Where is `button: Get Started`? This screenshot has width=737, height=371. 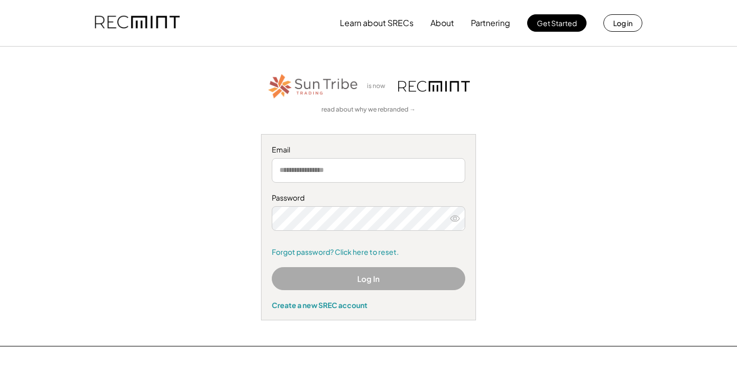 button: Get Started is located at coordinates (557, 23).